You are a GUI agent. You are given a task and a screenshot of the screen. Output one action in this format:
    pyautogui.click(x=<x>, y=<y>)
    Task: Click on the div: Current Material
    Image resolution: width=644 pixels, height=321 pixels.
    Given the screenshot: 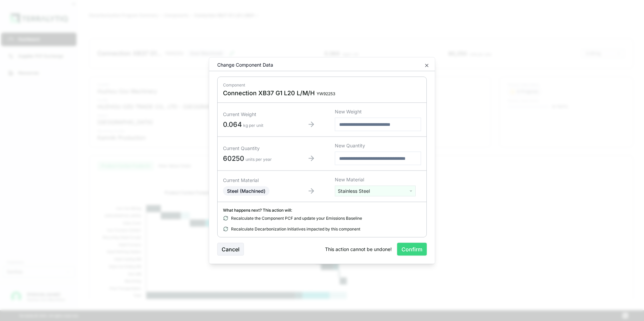 What is the action you would take?
    pyautogui.click(x=255, y=180)
    